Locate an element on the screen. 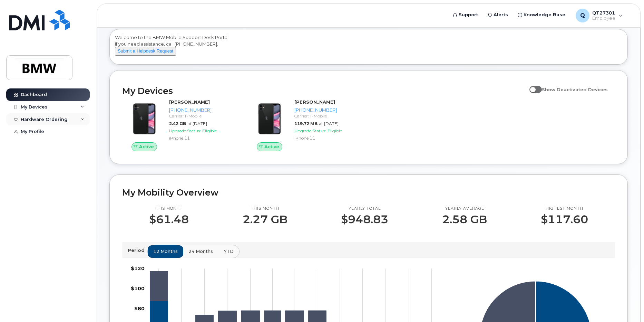  span: Knowledge Base is located at coordinates (544, 15).